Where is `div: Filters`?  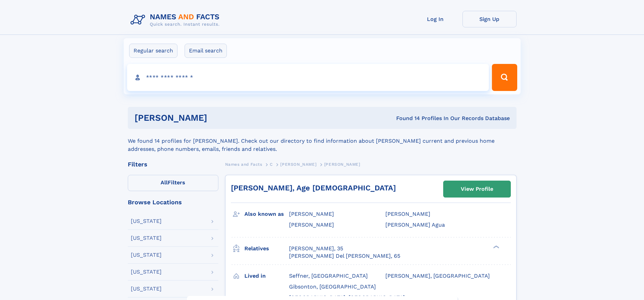
div: Filters is located at coordinates (173, 164).